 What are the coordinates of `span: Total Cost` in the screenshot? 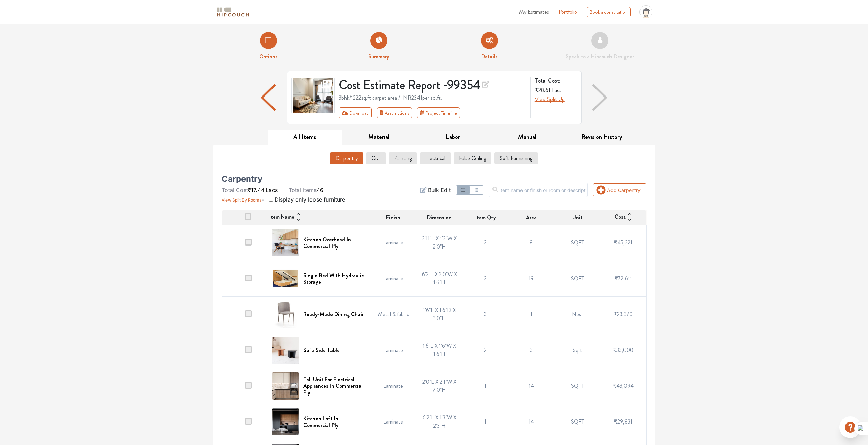 It's located at (235, 190).